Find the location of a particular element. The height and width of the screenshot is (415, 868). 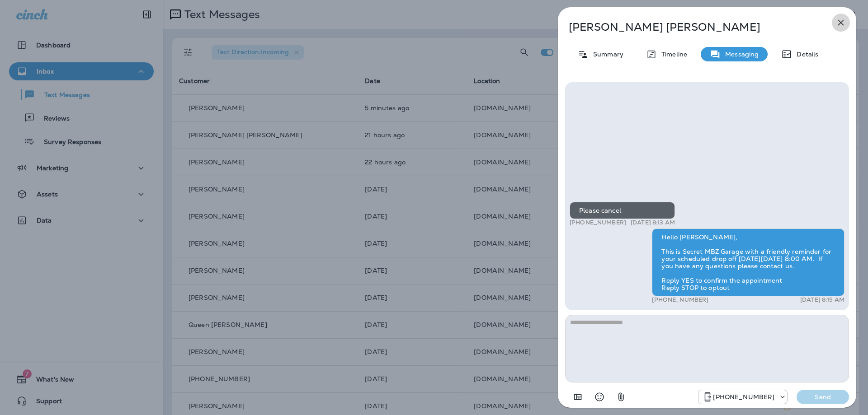

p: Details is located at coordinates (805, 54).